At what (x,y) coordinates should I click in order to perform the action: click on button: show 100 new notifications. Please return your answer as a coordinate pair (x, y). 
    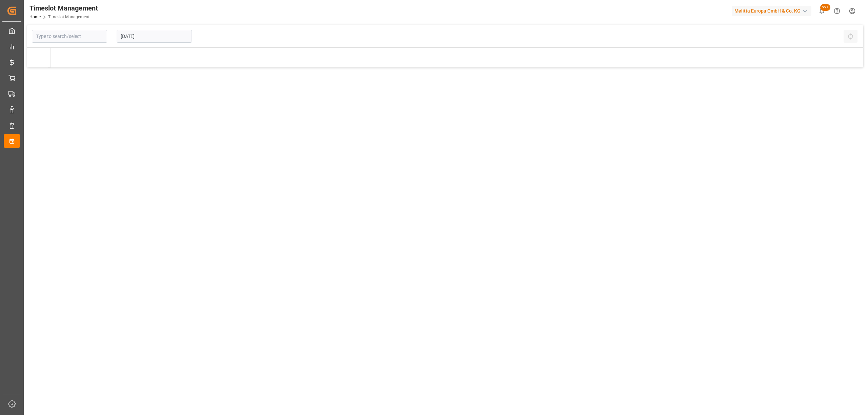
    Looking at the image, I should click on (822, 11).